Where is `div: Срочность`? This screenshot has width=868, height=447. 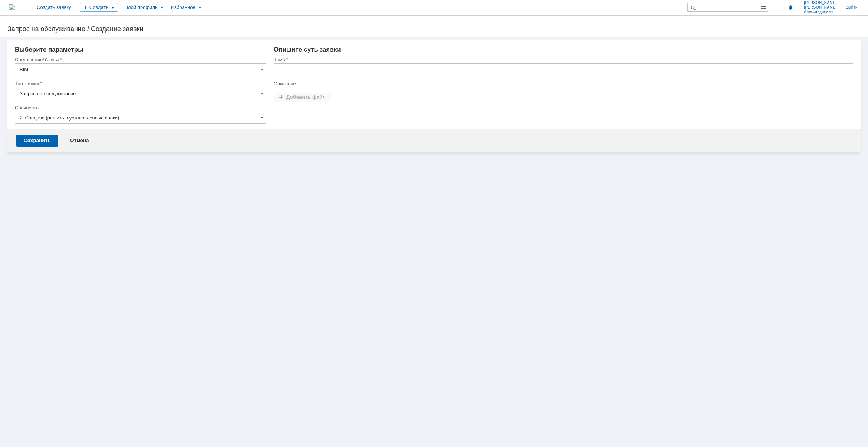
div: Срочность is located at coordinates (140, 108).